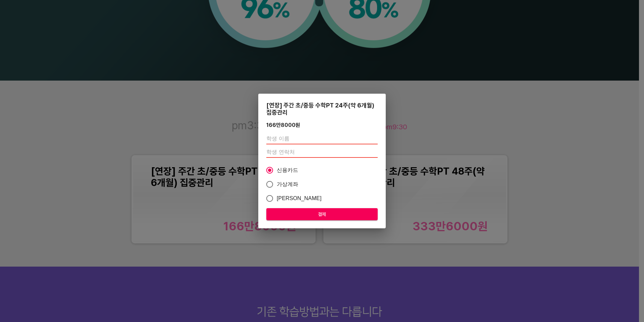 Image resolution: width=644 pixels, height=322 pixels. Describe the element at coordinates (322, 109) in the screenshot. I see `div: [연장] 주간 초/중등 수학PT 24주(약 6개월) 집중관리` at that location.